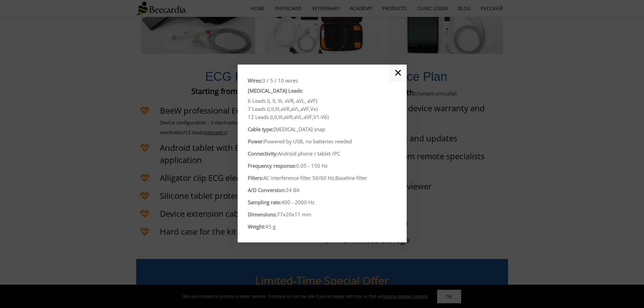  I want to click on span: AC interference filter 50/60 Hz,, so click(299, 178).